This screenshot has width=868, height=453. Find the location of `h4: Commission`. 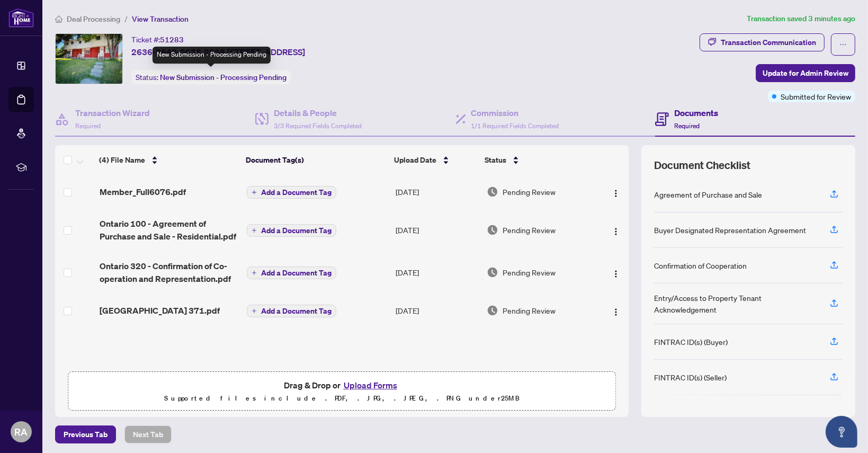

h4: Commission is located at coordinates (516, 113).